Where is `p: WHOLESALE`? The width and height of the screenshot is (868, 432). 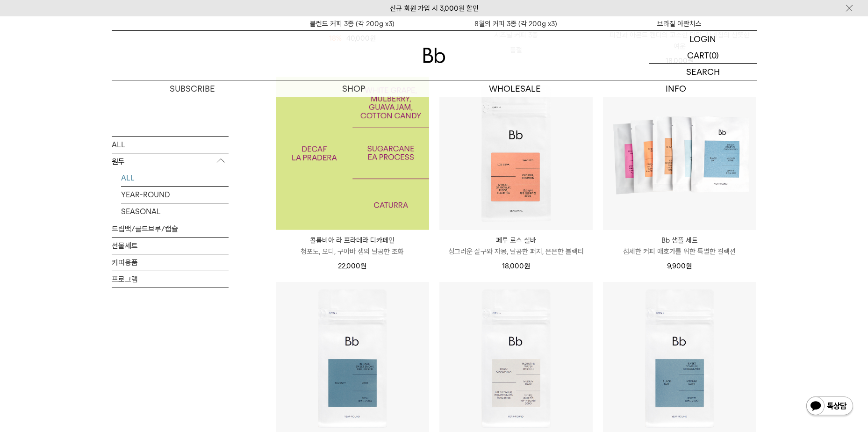 p: WHOLESALE is located at coordinates (514, 88).